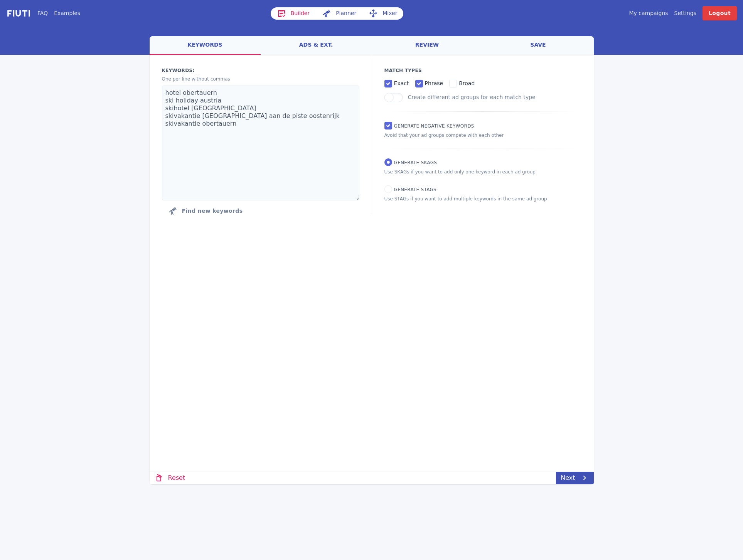 The width and height of the screenshot is (743, 560). What do you see at coordinates (205, 45) in the screenshot?
I see `a: keywords` at bounding box center [205, 45].